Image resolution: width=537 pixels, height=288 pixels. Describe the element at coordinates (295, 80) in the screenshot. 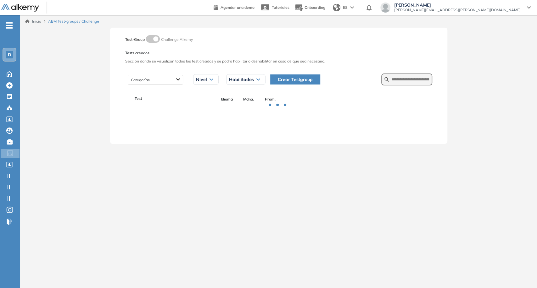

I see `span: Crear Testgroup` at that location.